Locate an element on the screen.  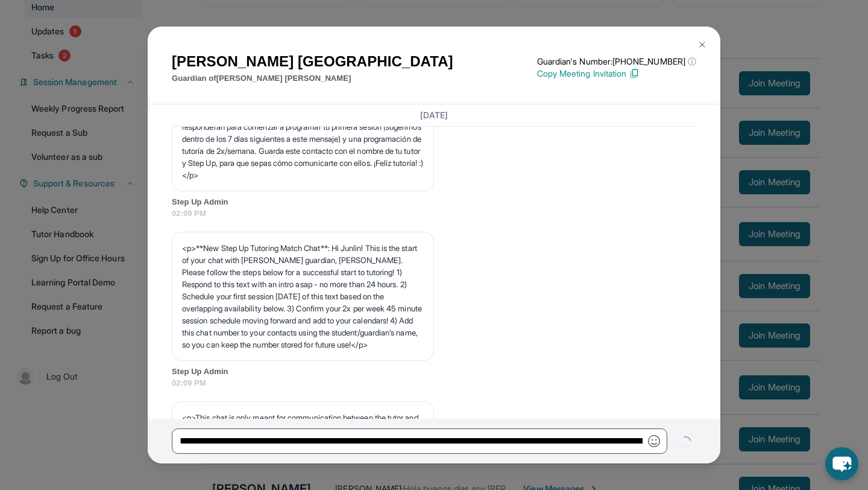
span: ⓘ is located at coordinates (692, 62).